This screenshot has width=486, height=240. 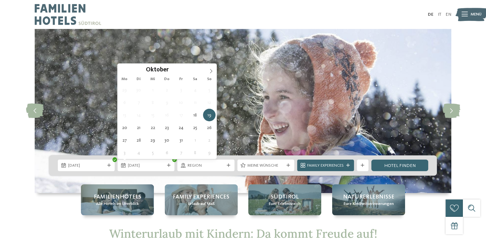 What do you see at coordinates (243, 111) in the screenshot?
I see `img: Winterurlaub mit Kindern: ein abwechslungsreiches Vergnügen` at bounding box center [243, 111].